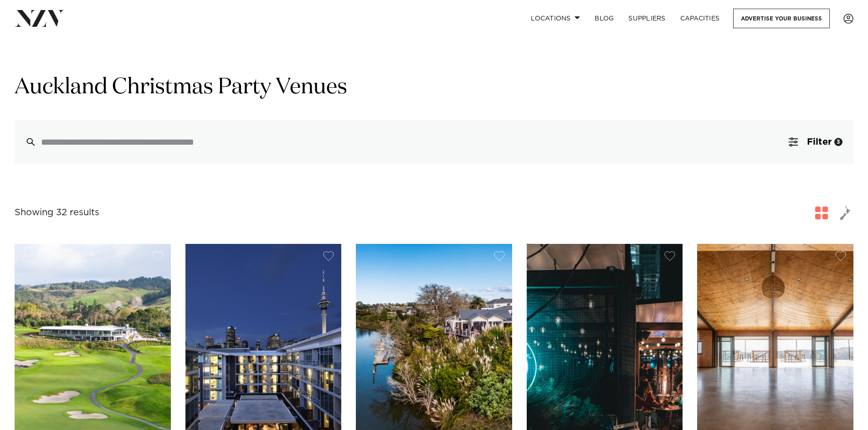 The height and width of the screenshot is (430, 868). I want to click on h1: Auckland Christmas Party Venues, so click(434, 87).